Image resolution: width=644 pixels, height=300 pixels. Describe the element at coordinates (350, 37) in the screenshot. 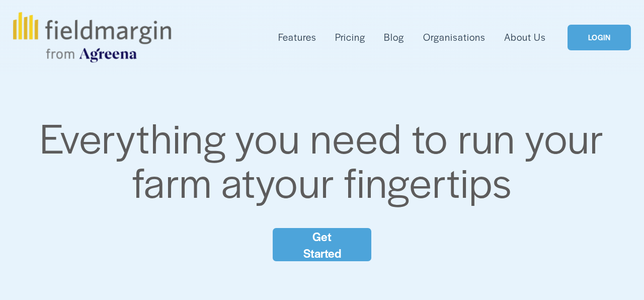

I see `a: Pricing` at that location.